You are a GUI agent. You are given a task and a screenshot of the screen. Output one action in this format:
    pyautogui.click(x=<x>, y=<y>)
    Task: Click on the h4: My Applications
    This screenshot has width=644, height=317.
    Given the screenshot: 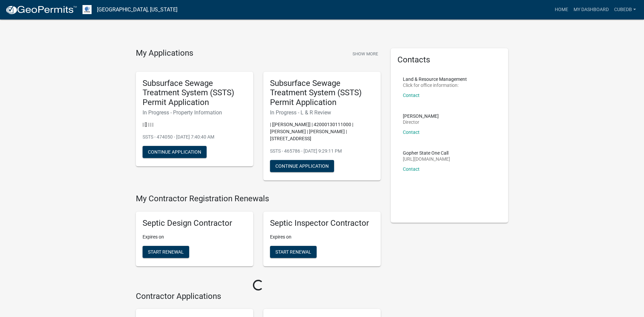 What is the action you would take?
    pyautogui.click(x=164, y=54)
    